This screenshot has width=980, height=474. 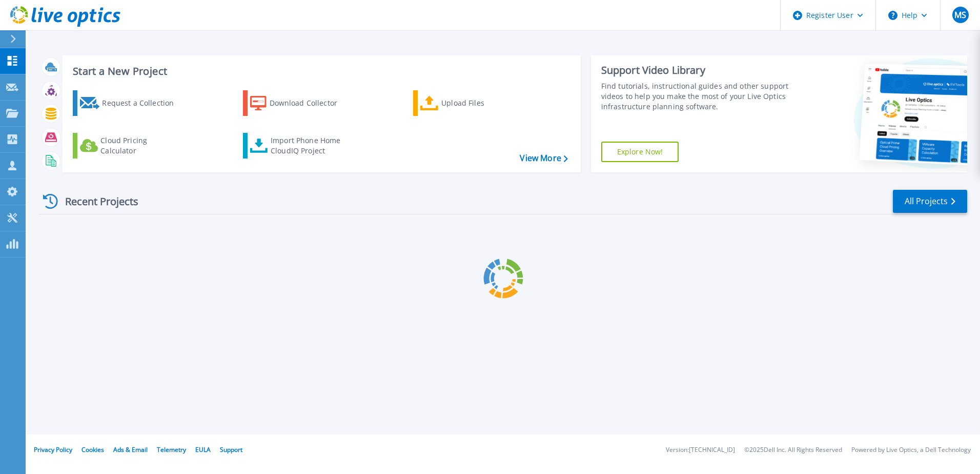 What do you see at coordinates (543, 158) in the screenshot?
I see `a: View More` at bounding box center [543, 158].